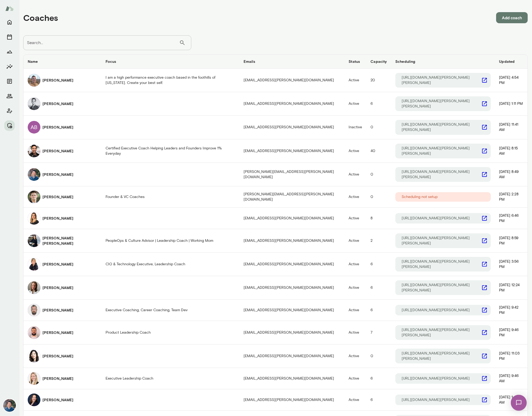 This screenshot has width=532, height=416. What do you see at coordinates (443, 61) in the screenshot?
I see `h6: Scheduling` at bounding box center [443, 61].